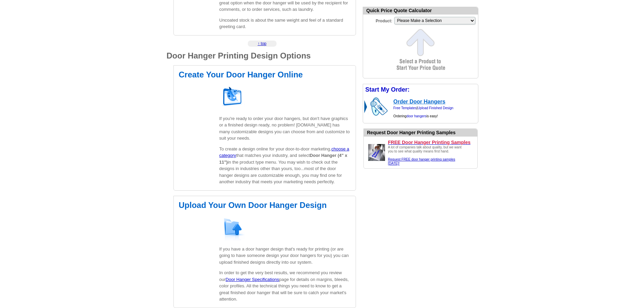  I want to click on a: Order Door Hangers, so click(419, 101).